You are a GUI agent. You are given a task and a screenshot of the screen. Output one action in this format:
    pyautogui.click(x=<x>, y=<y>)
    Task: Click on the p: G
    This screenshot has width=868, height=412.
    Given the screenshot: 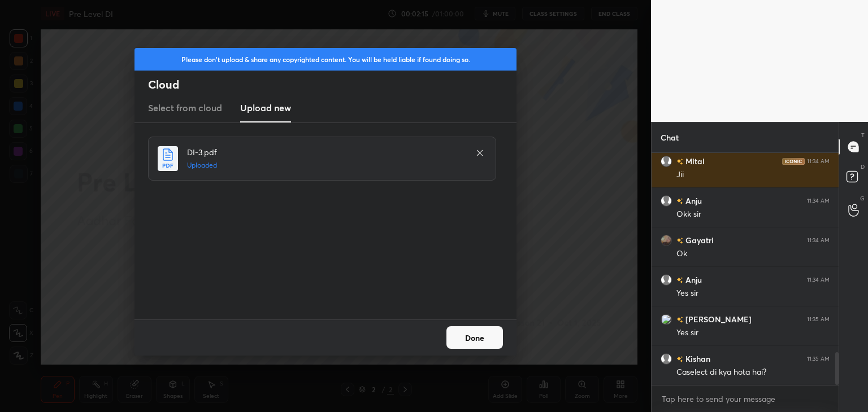 What is the action you would take?
    pyautogui.click(x=862, y=198)
    